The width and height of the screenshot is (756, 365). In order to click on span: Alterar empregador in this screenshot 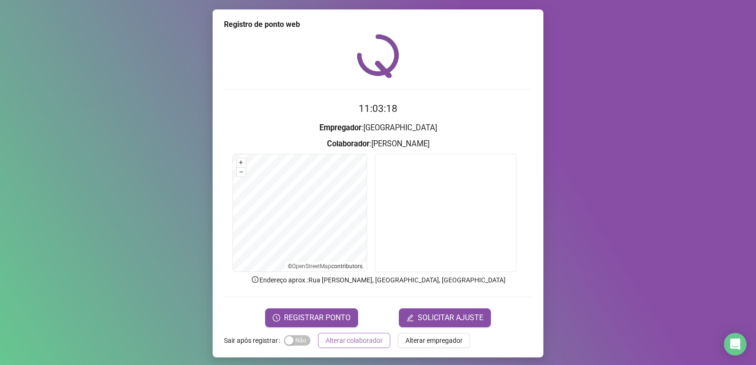, I will do `click(434, 341)`.